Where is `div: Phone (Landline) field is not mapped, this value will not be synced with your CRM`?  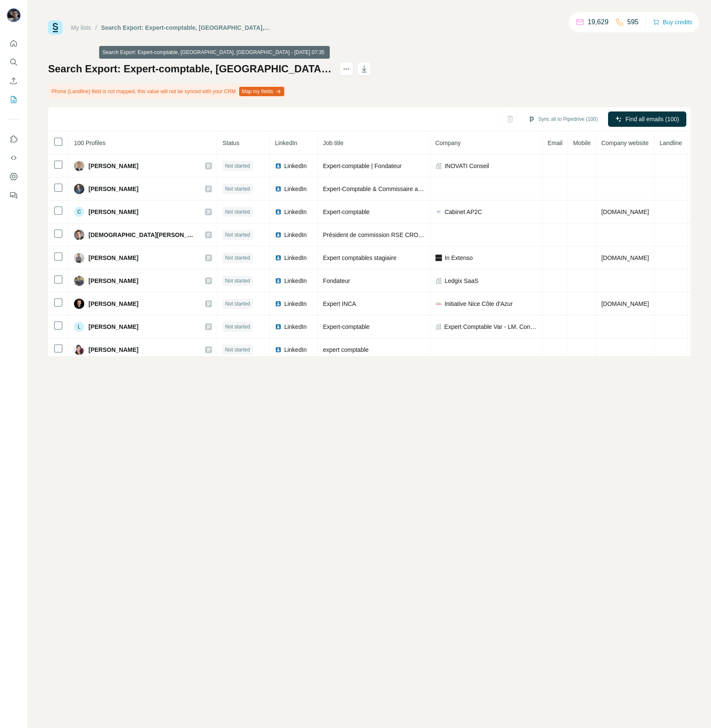
div: Phone (Landline) field is not mapped, this value will not be synced with your CRM is located at coordinates (167, 91).